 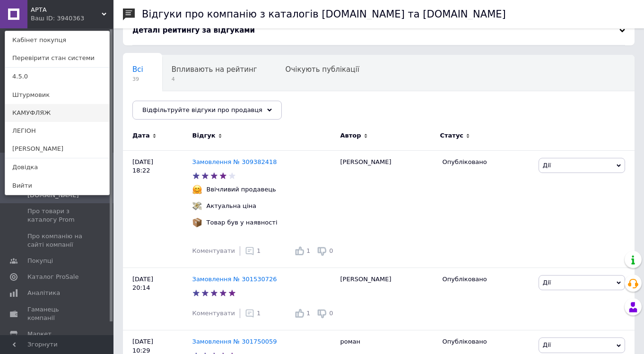 What do you see at coordinates (137, 79) in the screenshot?
I see `span: 39` at bounding box center [137, 79].